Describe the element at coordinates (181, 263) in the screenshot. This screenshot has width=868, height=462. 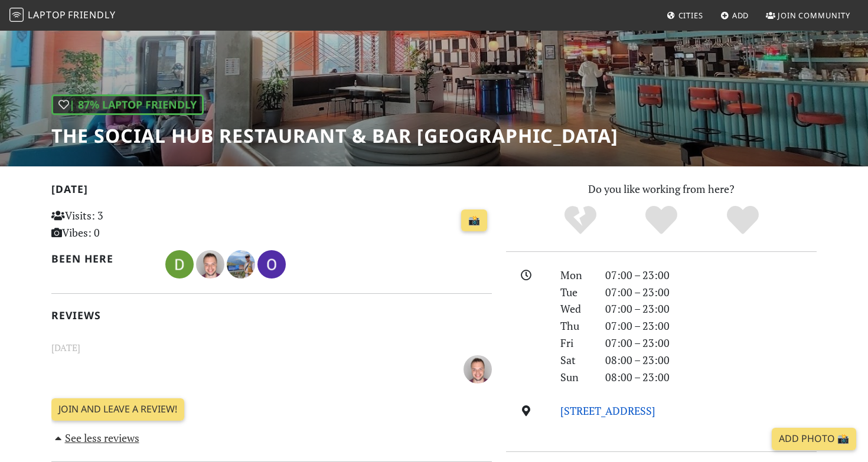
I see `span: Daniel E.` at that location.